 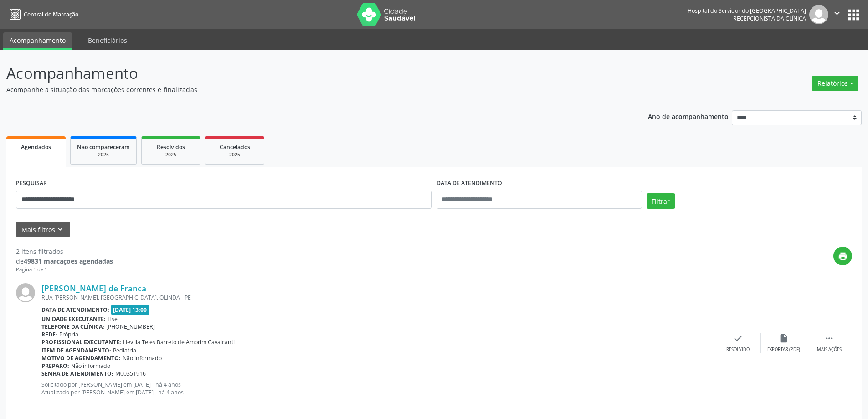 What do you see at coordinates (853, 15) in the screenshot?
I see `button: apps` at bounding box center [853, 15].